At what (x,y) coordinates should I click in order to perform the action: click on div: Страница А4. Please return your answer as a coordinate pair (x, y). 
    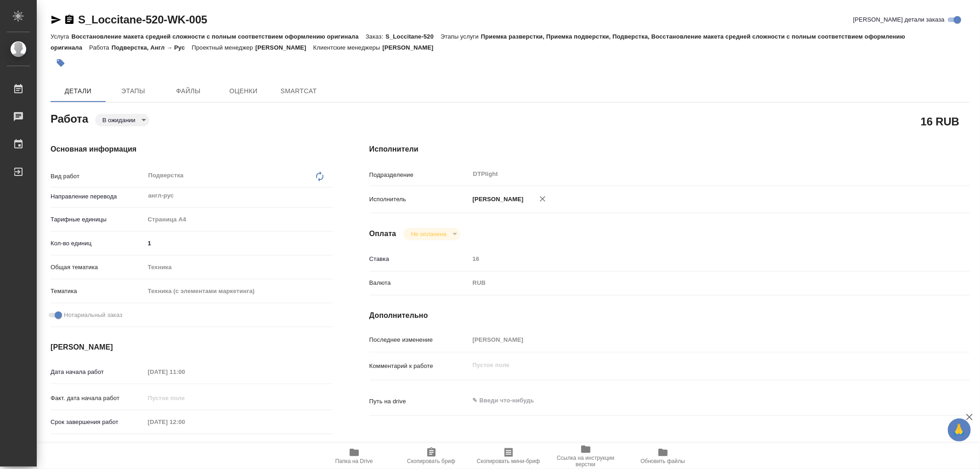
    Looking at the image, I should click on (238, 219).